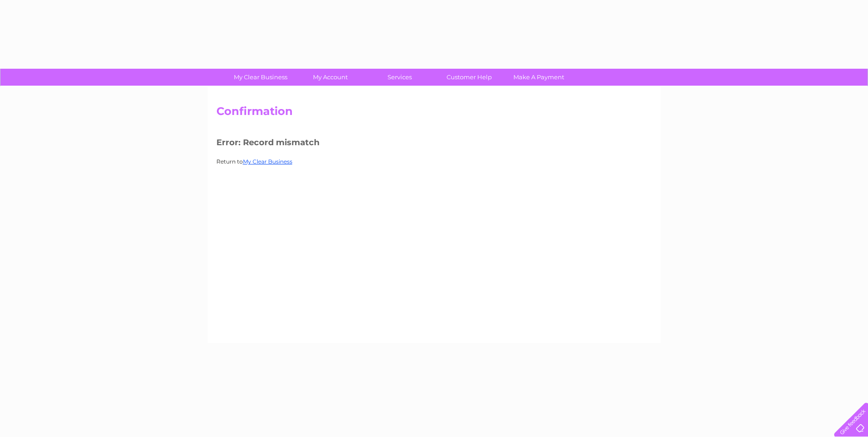  I want to click on h3: Error: Record mismatch, so click(434, 144).